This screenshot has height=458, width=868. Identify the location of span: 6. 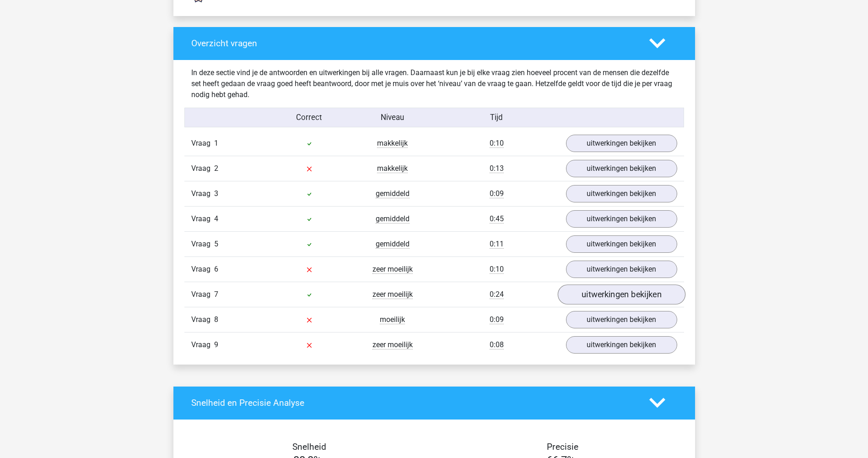
(216, 269).